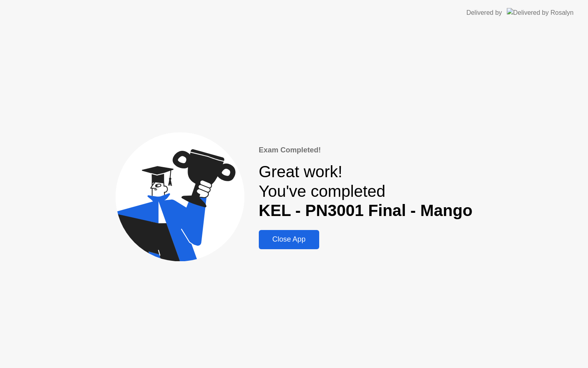 This screenshot has height=368, width=588. Describe the element at coordinates (484, 13) in the screenshot. I see `div: Delivered by` at that location.